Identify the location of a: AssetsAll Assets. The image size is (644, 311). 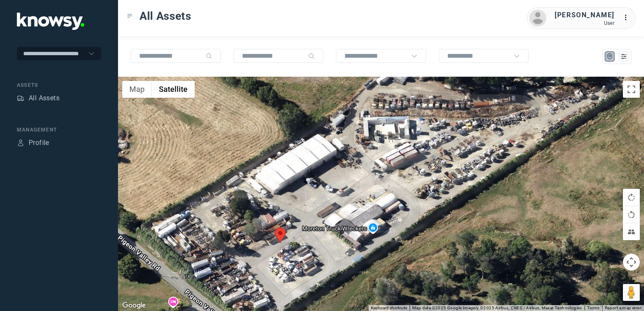
(38, 98).